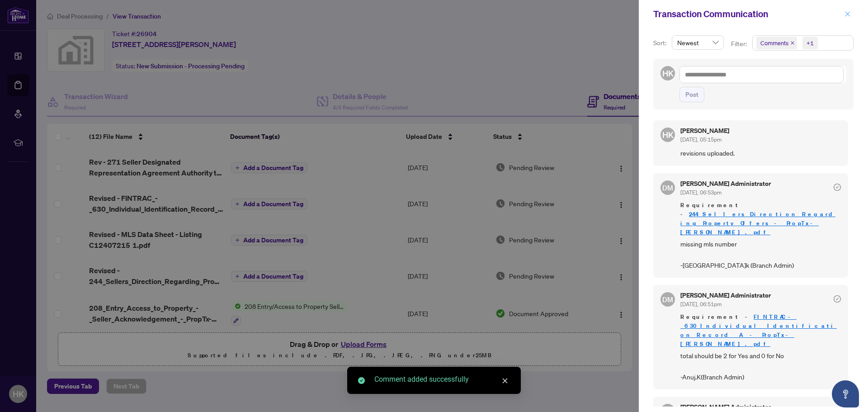  I want to click on div: +1, so click(810, 43).